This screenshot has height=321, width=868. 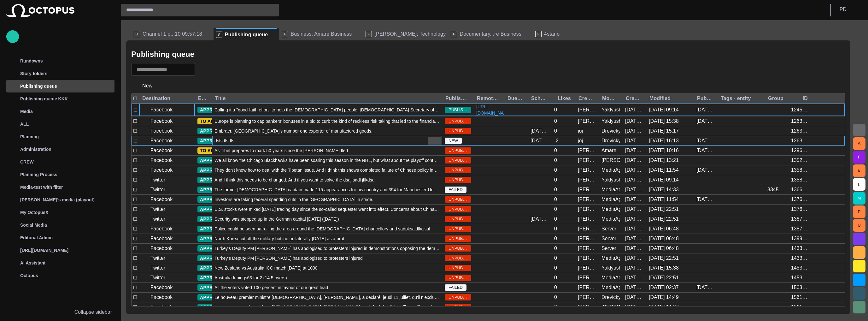 I want to click on div: Modified by, so click(x=609, y=98).